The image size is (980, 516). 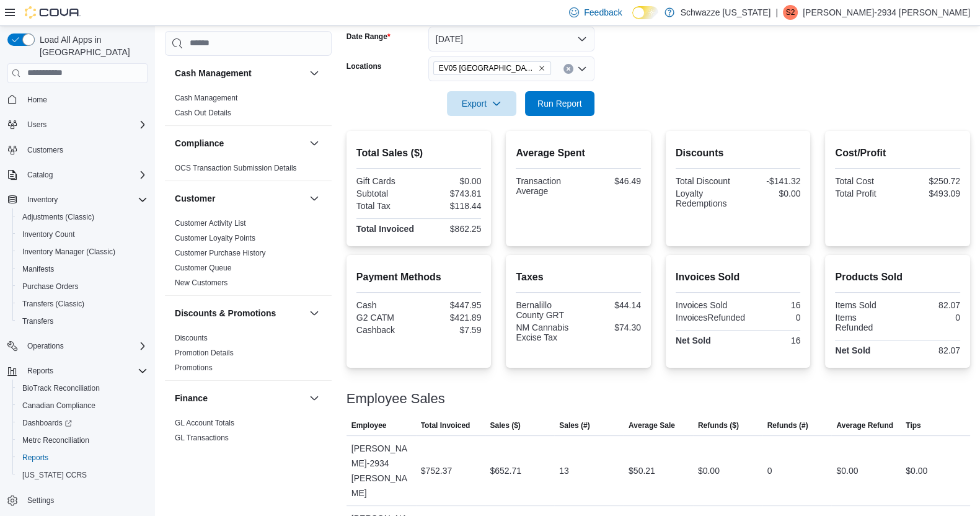 What do you see at coordinates (83, 321) in the screenshot?
I see `span: Transfers` at bounding box center [83, 321].